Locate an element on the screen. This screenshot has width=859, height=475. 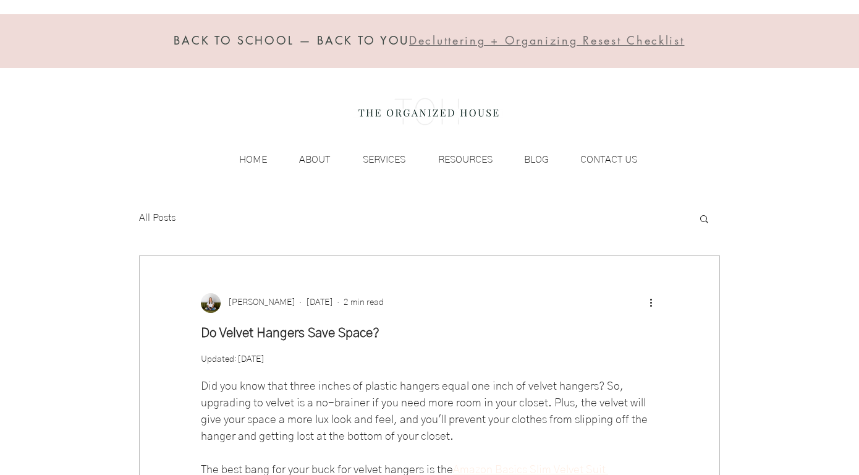
a: Decluttering + Organizing Resest Checklist is located at coordinates (546, 41).